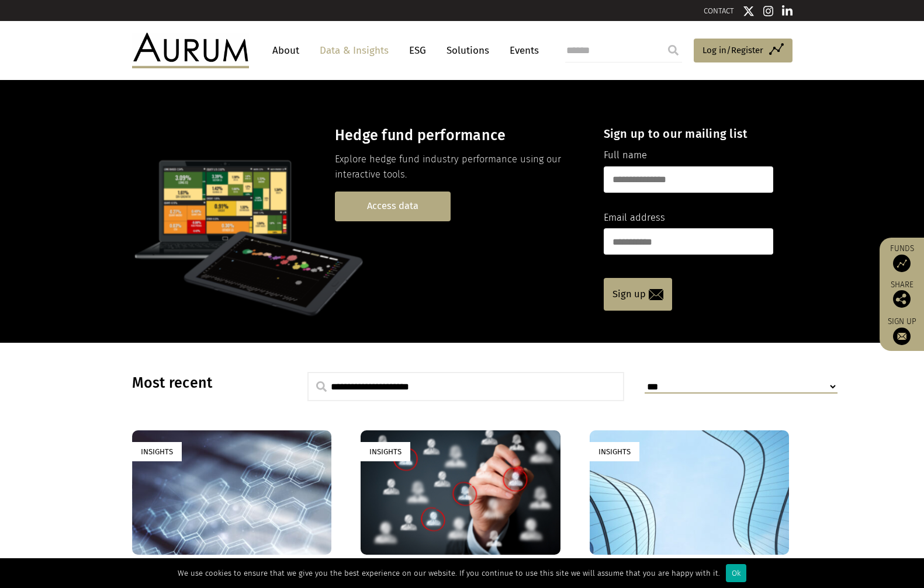 Image resolution: width=924 pixels, height=588 pixels. What do you see at coordinates (719, 10) in the screenshot?
I see `a: CONTACT` at bounding box center [719, 10].